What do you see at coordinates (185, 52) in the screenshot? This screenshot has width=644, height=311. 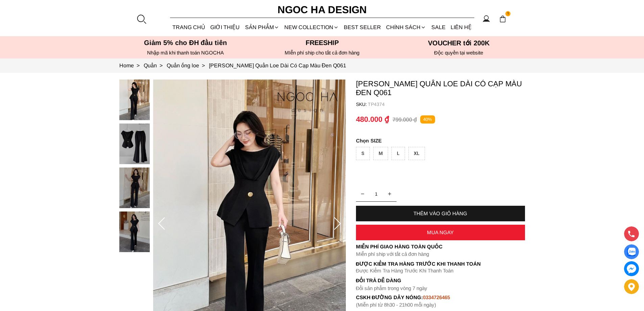 I see `font: Nhập mã khi thanh toán NGOCHA` at bounding box center [185, 52].